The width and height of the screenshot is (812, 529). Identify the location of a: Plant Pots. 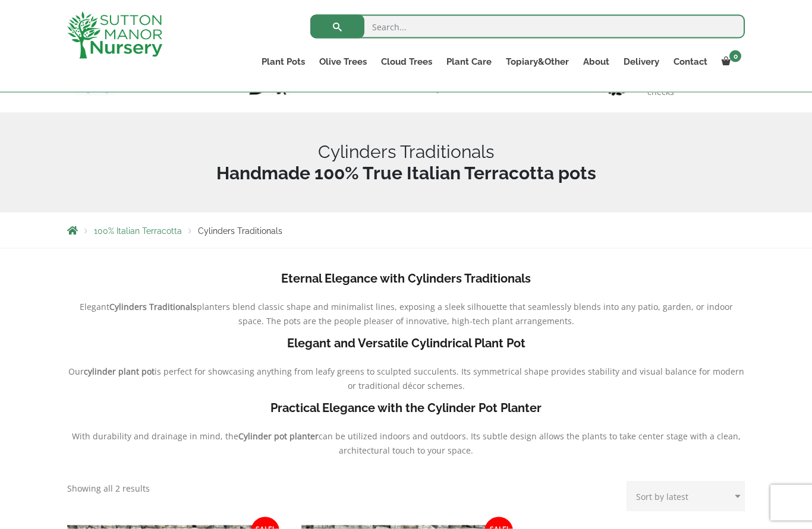
(283, 61).